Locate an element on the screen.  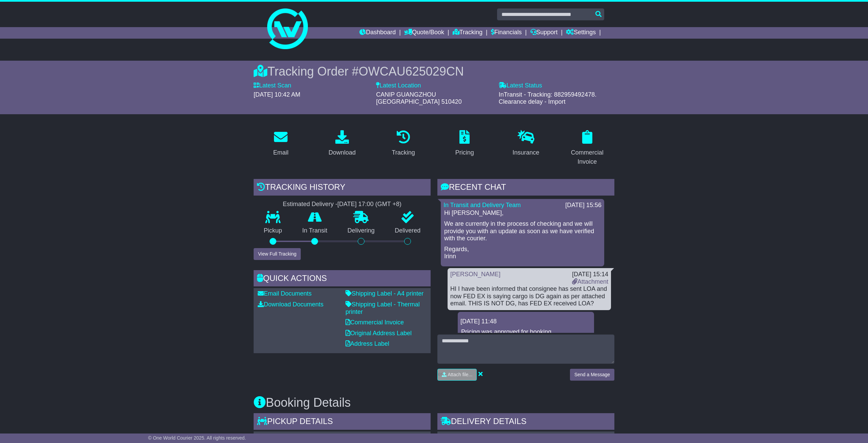
div: Insurance is located at coordinates (526, 153).